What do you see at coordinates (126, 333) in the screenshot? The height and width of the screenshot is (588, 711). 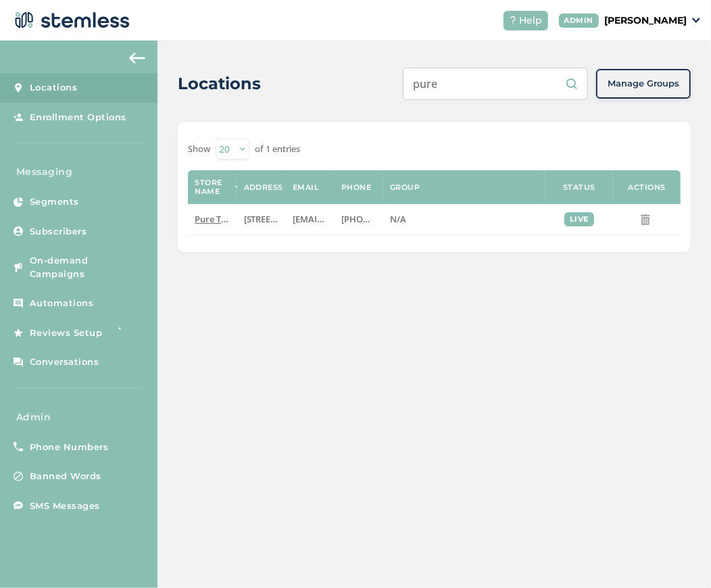 I see `img: glitter-stars-b7820f95.gif` at bounding box center [126, 333].